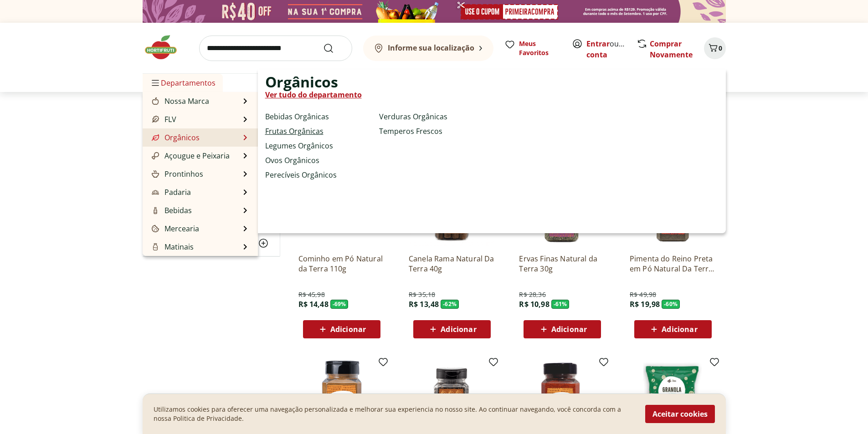  What do you see at coordinates (156, 228) in the screenshot?
I see `img: Mercearia` at bounding box center [156, 228].